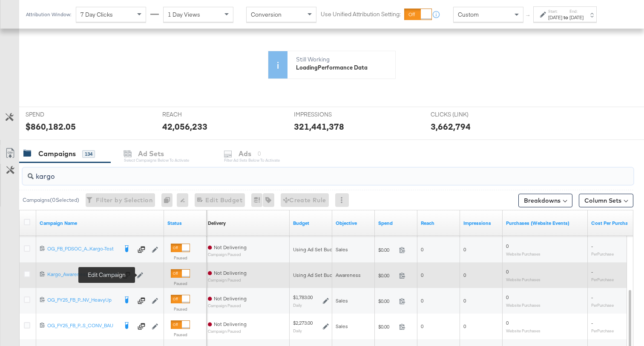 The width and height of the screenshot is (644, 346). I want to click on a: The maximum amount you're willing to spend on your ads, on average each day or over the lifetime ..., so click(311, 223).